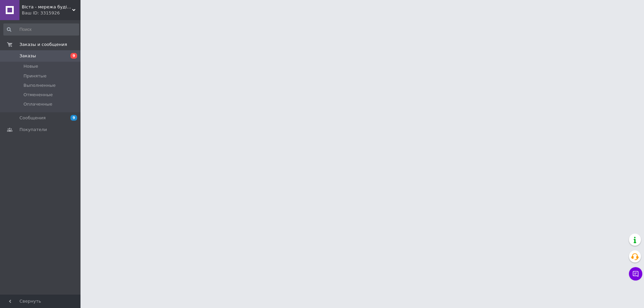 This screenshot has height=308, width=644. What do you see at coordinates (33, 130) in the screenshot?
I see `span: Покупатели` at bounding box center [33, 130].